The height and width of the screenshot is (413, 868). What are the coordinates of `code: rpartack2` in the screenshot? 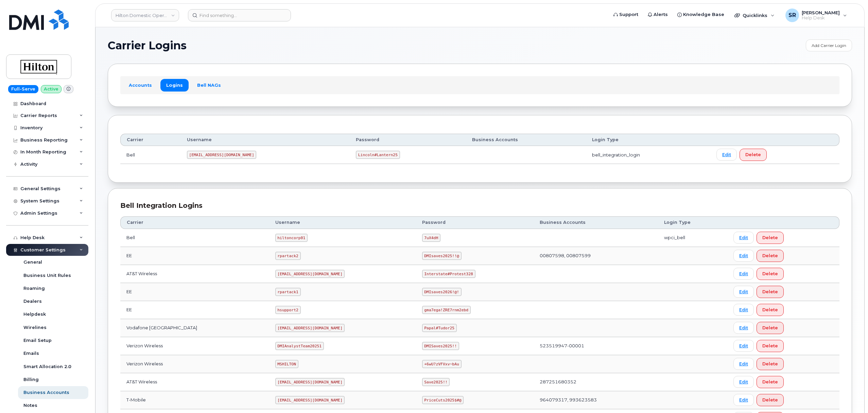 It's located at (288, 256).